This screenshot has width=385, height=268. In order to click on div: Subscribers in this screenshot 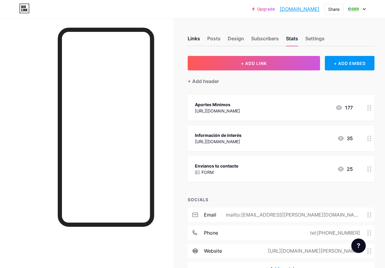, I will do `click(265, 40)`.